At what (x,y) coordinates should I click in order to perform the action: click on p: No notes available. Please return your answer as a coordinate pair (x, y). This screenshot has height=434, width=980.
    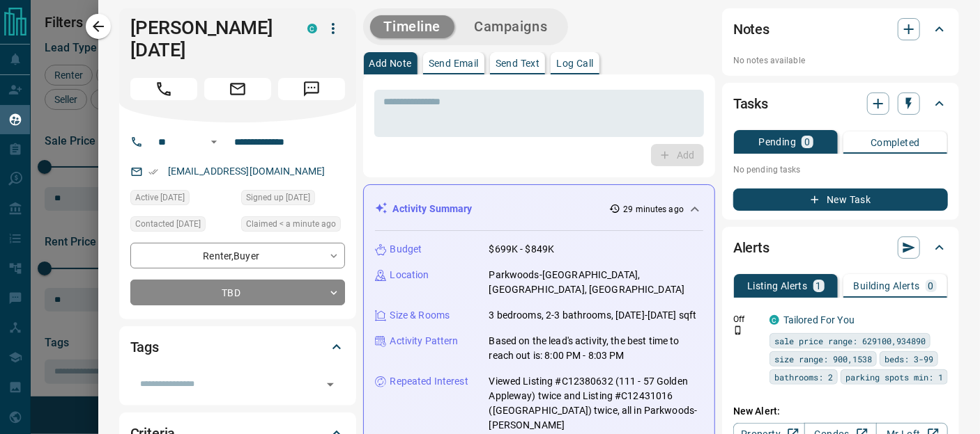
    Looking at the image, I should click on (840, 60).